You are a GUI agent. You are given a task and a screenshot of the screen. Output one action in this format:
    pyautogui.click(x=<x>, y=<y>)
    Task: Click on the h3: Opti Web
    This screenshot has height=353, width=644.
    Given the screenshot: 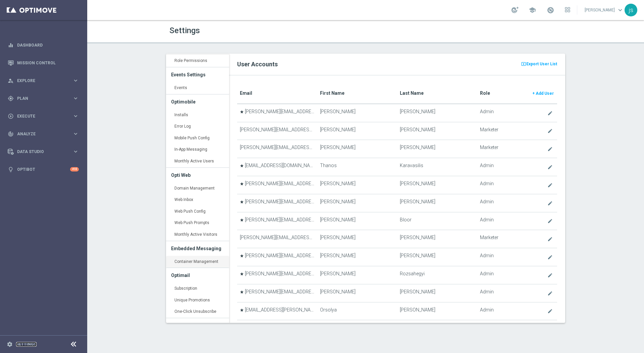 What is the action you would take?
    pyautogui.click(x=197, y=175)
    